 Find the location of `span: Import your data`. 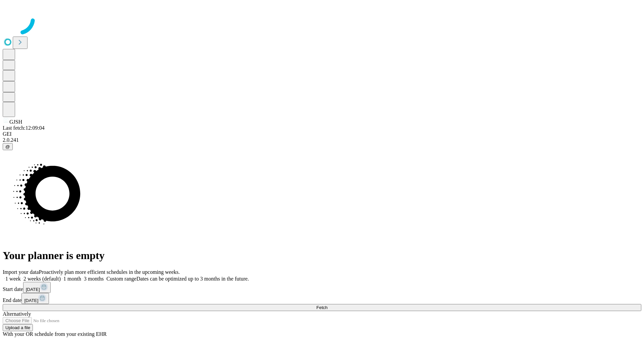

span: Import your data is located at coordinates (21, 272).